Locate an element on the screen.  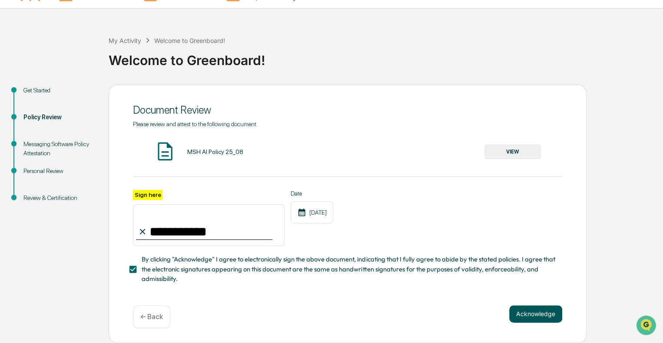
span: Preclearance is located at coordinates (36, 114).